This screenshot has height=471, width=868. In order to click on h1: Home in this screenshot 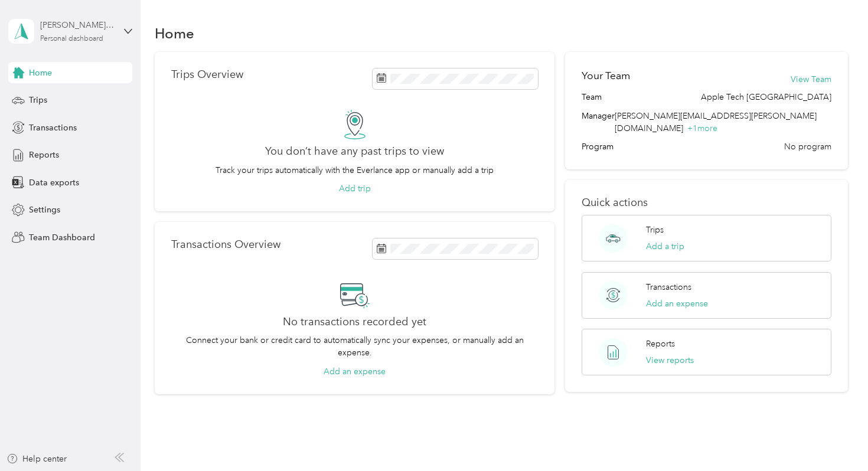, I will do `click(174, 33)`.